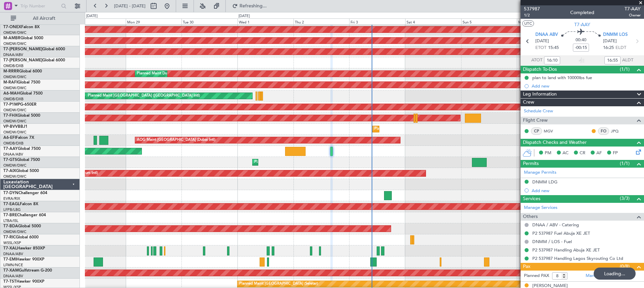 This screenshot has height=288, width=644. I want to click on span: T7-AIX, so click(10, 171).